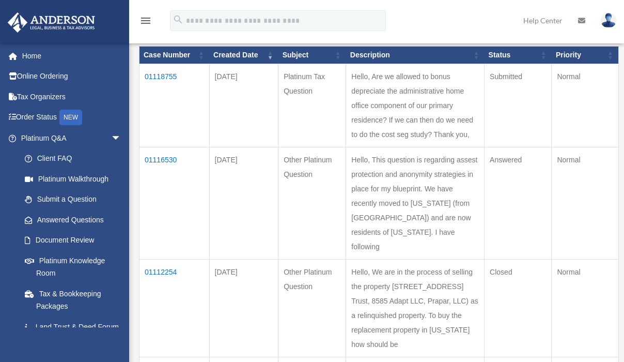 This screenshot has height=362, width=624. I want to click on a: Home, so click(72, 56).